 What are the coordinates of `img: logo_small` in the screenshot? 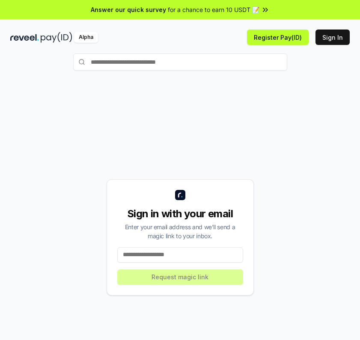 It's located at (180, 195).